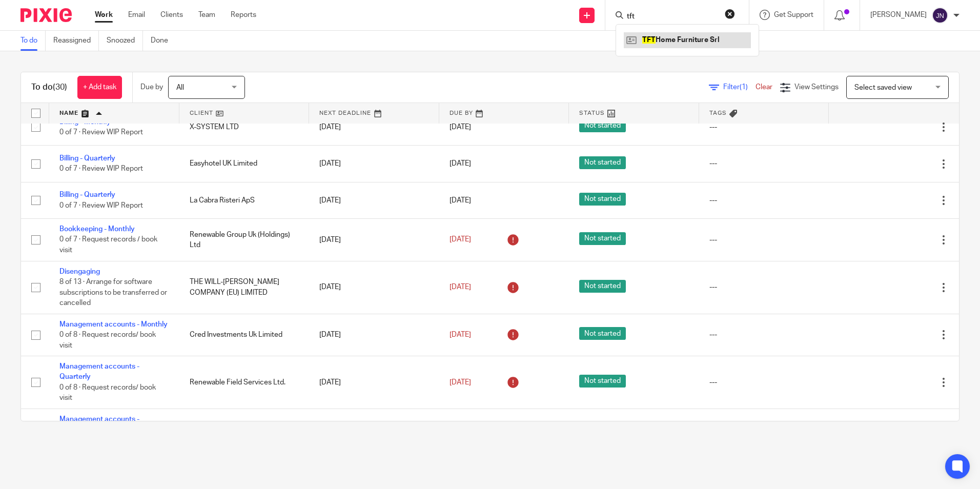 The width and height of the screenshot is (980, 489). Describe the element at coordinates (940, 15) in the screenshot. I see `img: svg%3E` at that location.